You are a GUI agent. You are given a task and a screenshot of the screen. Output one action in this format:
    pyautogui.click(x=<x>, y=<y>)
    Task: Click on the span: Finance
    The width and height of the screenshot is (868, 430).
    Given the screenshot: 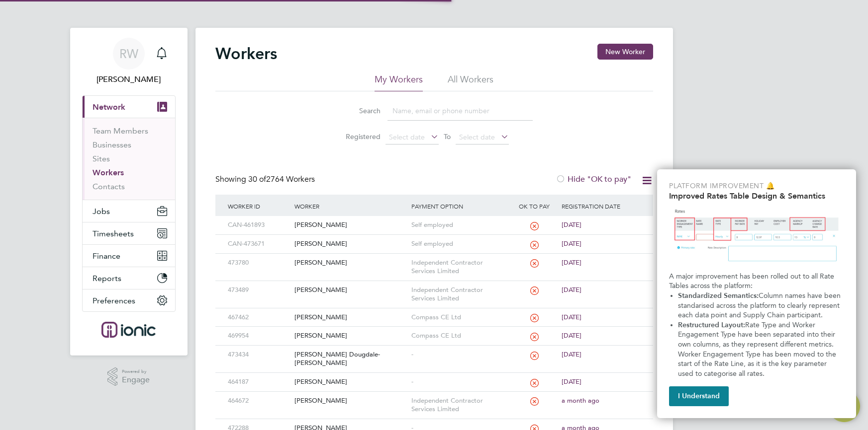 What is the action you would take?
    pyautogui.click(x=107, y=256)
    